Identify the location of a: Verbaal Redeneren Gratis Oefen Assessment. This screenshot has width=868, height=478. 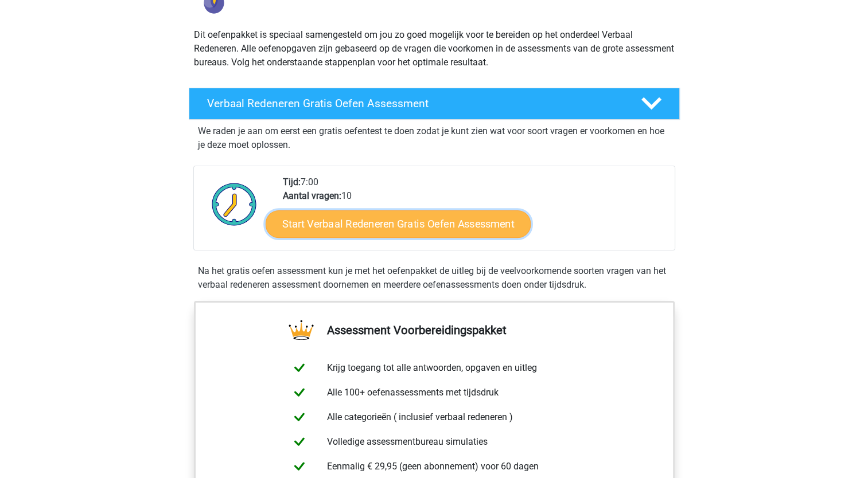
(434, 103).